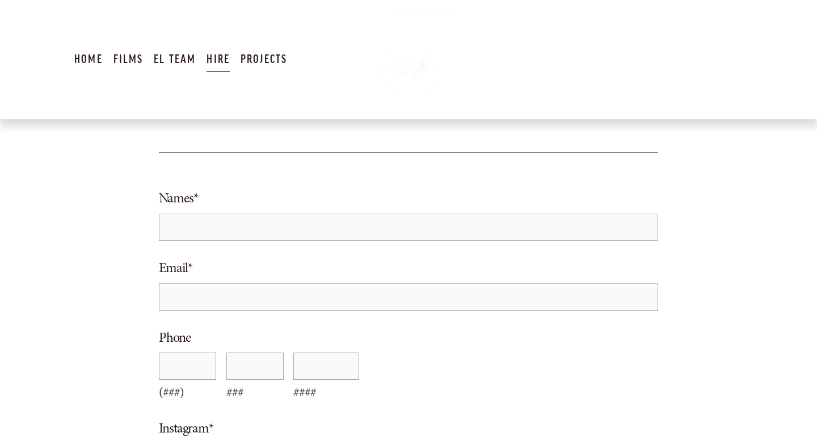  Describe the element at coordinates (175, 338) in the screenshot. I see `legend: Phone` at that location.